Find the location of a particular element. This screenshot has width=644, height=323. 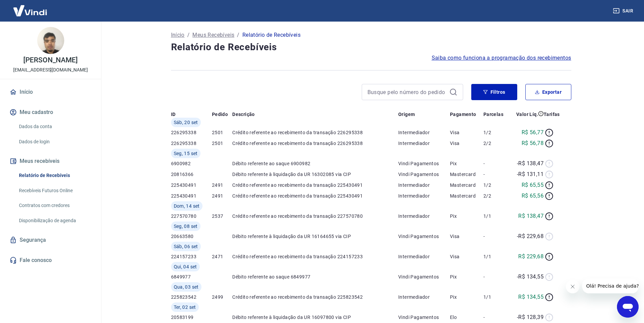

p: Tarifas is located at coordinates (551, 114).